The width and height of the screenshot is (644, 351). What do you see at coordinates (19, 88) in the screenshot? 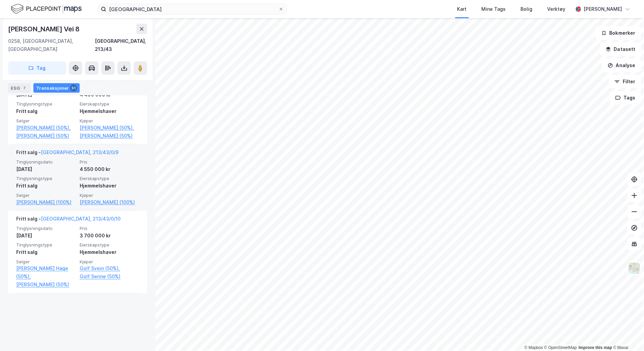
I see `div: ESG` at bounding box center [19, 88].